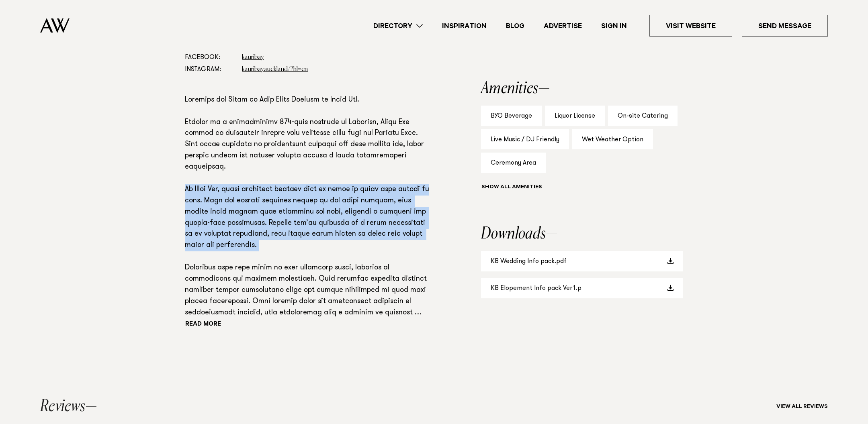 This screenshot has width=868, height=424. What do you see at coordinates (612, 140) in the screenshot?
I see `div: Wet Weather Option` at bounding box center [612, 140].